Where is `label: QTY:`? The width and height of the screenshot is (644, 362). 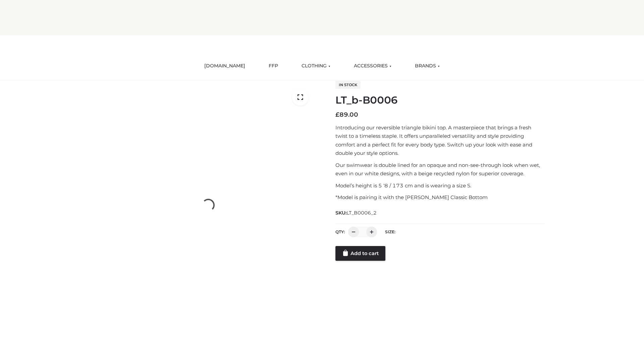 label: QTY: is located at coordinates (340, 232).